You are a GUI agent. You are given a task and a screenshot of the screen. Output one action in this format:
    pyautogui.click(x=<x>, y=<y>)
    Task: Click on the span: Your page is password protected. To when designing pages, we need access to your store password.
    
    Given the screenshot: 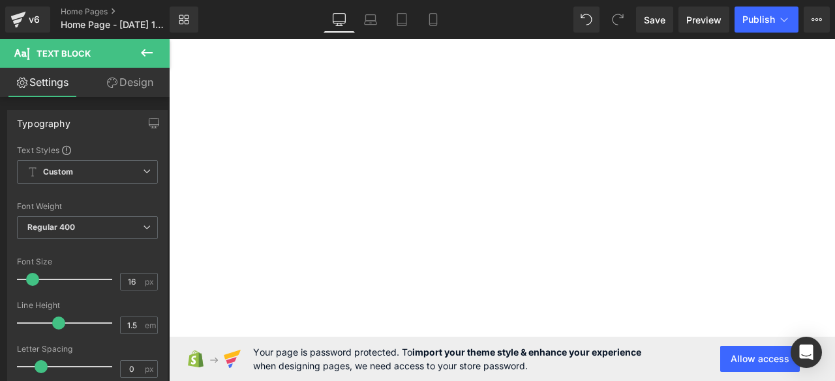 What is the action you would take?
    pyautogui.click(x=447, y=359)
    